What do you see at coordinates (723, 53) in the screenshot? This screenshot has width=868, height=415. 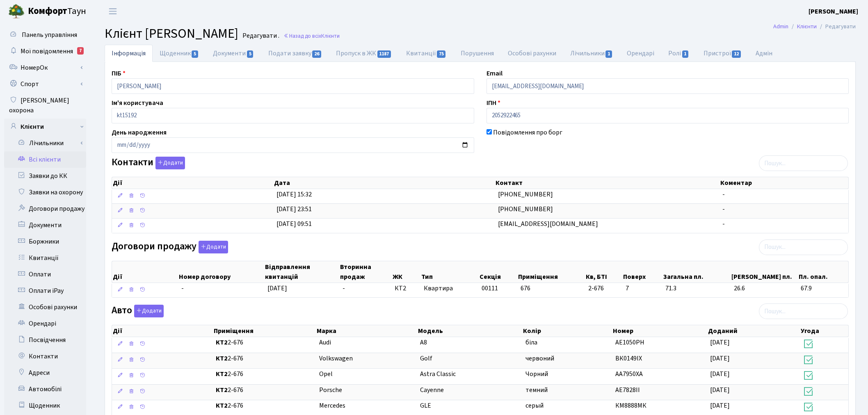 I see `a: Пристрої` at bounding box center [723, 53].